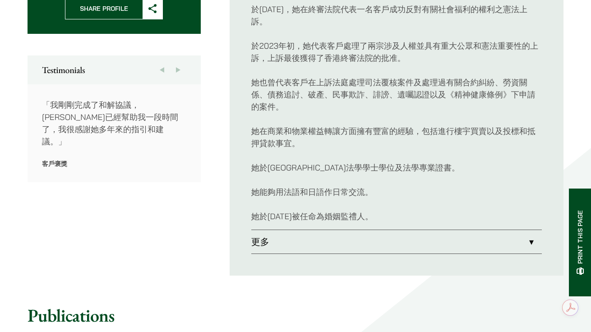 This screenshot has height=332, width=591. I want to click on p: 她也曾代表客戶在上訴法庭處理司法覆核案件及處理過有關合約糾紛、勞資關係、債務追討、破產、民事欺詐、誹謗、遺囑認證以及《精神健康條例》下申請的案件。, so click(397, 94).